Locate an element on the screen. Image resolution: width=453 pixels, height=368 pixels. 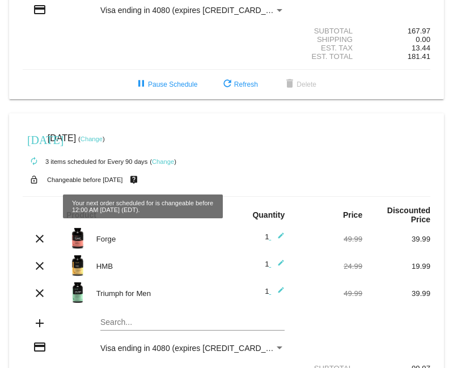
span: Delete is located at coordinates (300, 85).